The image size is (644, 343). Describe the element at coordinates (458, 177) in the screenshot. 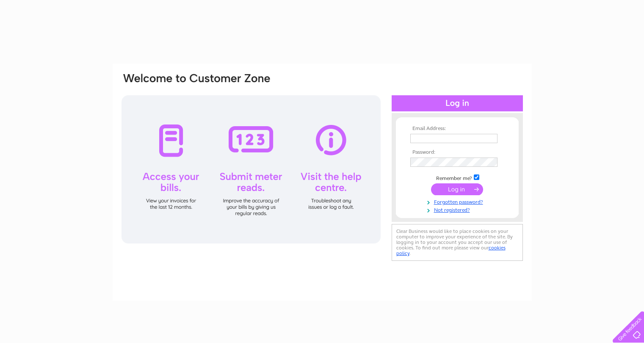

I see `td: Remember me?` at that location.